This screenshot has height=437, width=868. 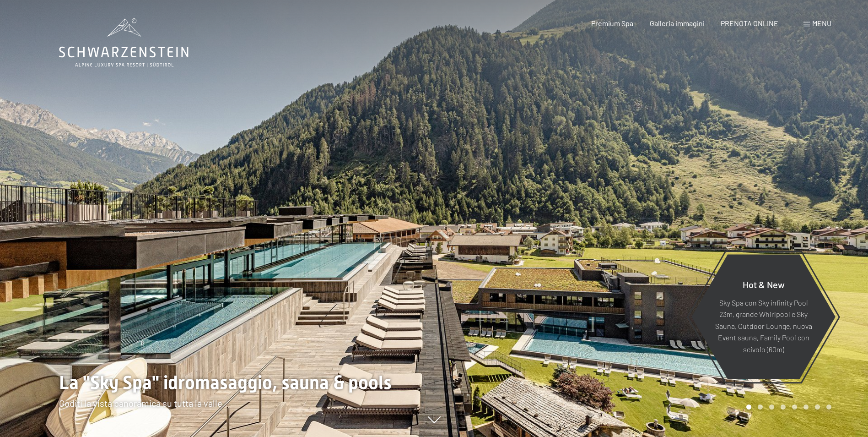 I want to click on div: Carousel Page 3, so click(x=772, y=407).